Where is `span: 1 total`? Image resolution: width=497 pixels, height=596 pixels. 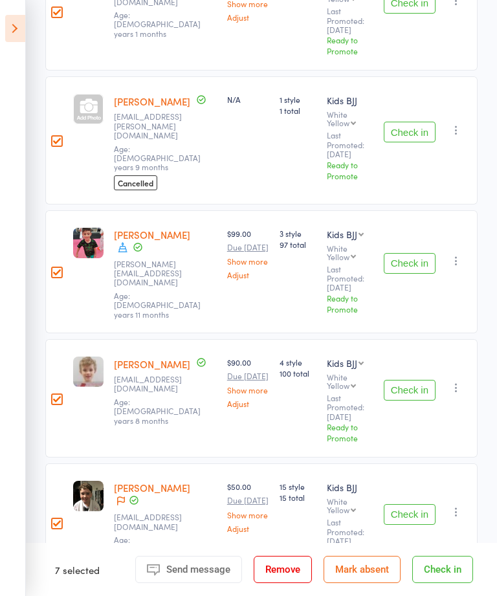 span: 1 total is located at coordinates (298, 110).